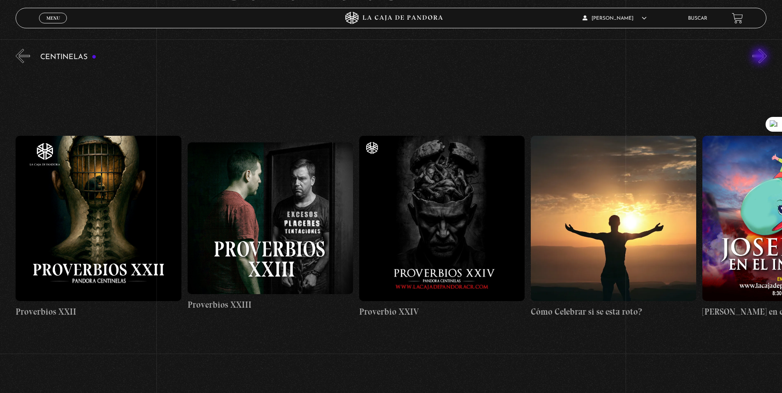  I want to click on h4: Cómo Celebrar si se esta roto?, so click(613, 312).